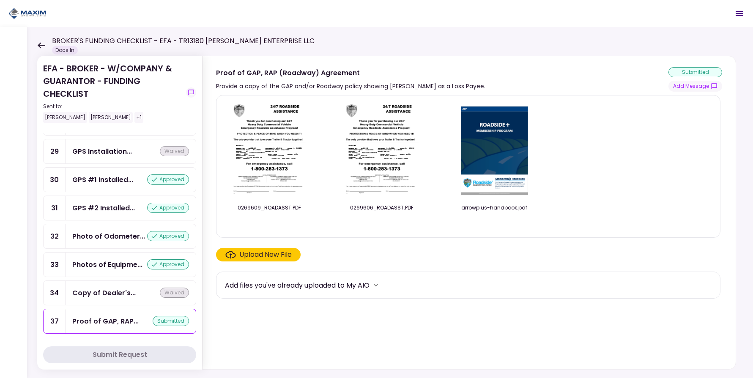 The height and width of the screenshot is (378, 753). I want to click on div: 30, so click(55, 180).